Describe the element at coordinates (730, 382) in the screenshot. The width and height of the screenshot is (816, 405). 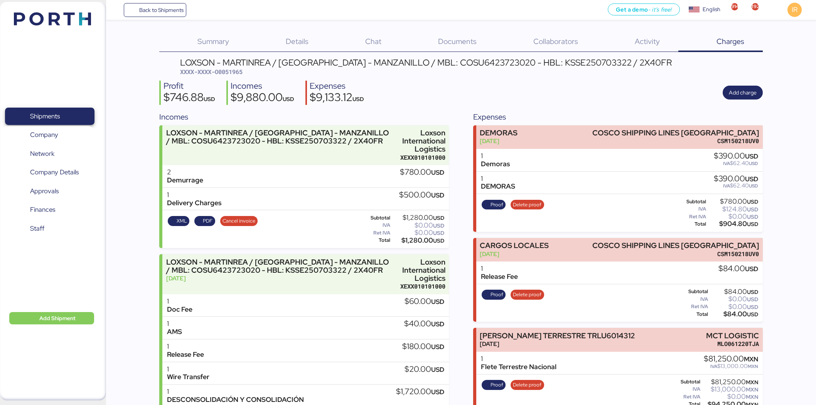
I see `div: $81,250.00` at that location.